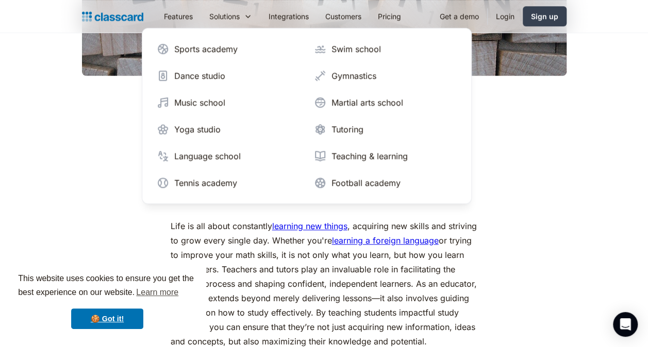 This screenshot has width=648, height=347. I want to click on a: learning a foreign language, so click(385, 241).